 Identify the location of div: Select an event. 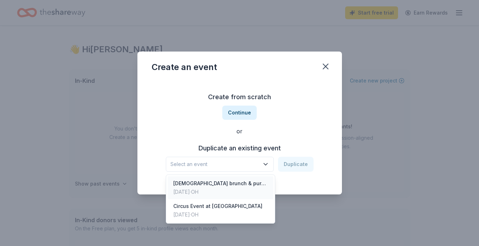
(221, 199).